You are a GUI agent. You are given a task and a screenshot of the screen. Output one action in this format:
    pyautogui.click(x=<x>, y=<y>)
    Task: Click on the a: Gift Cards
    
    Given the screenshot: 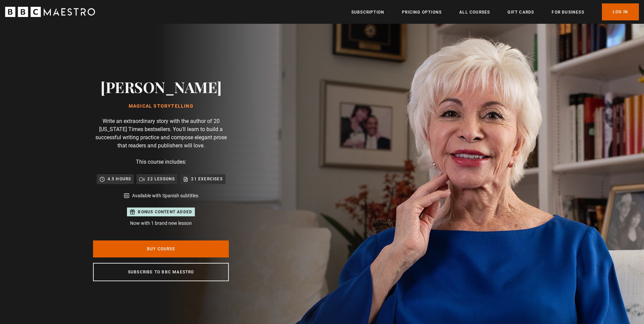 What is the action you would take?
    pyautogui.click(x=521, y=12)
    